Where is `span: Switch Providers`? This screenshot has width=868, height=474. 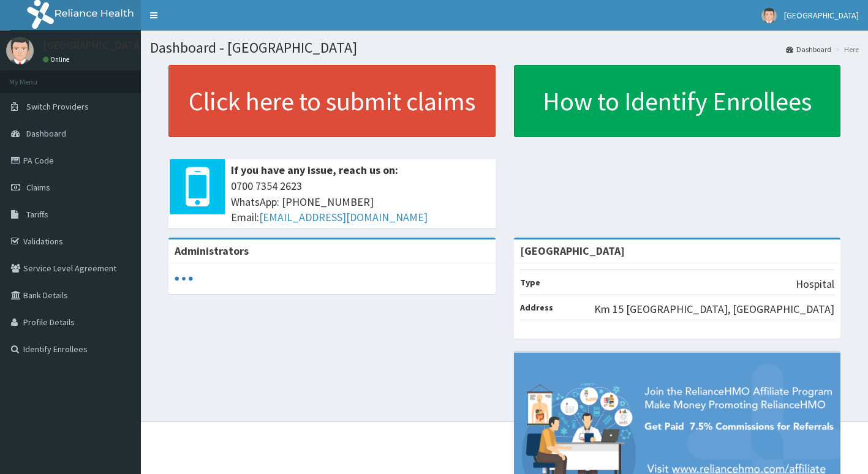 span: Switch Providers is located at coordinates (57, 106).